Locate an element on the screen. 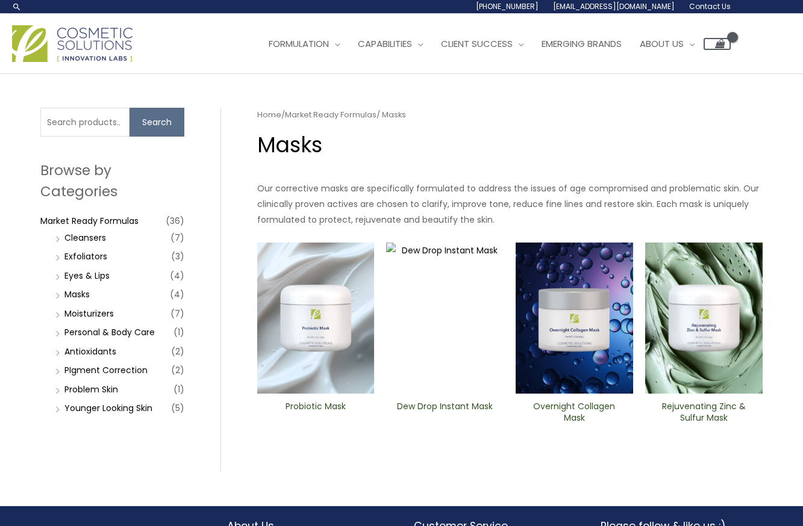  a: Problem Skin is located at coordinates (91, 390).